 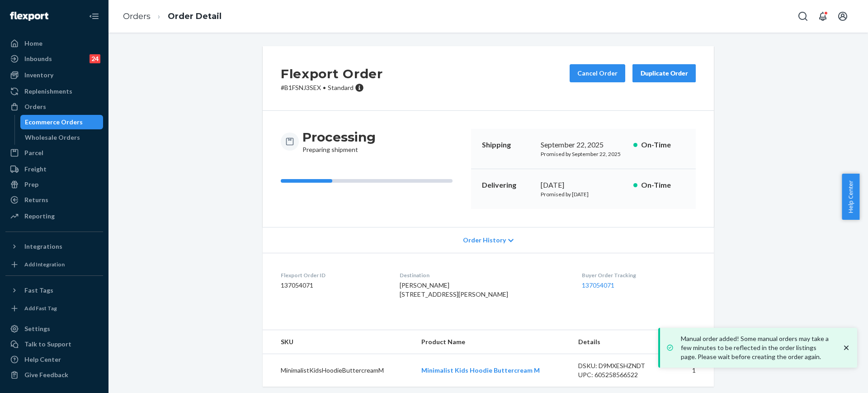 What do you see at coordinates (481, 370) in the screenshot?
I see `a: Minimalist Kids Hoodie Buttercream M` at bounding box center [481, 370].